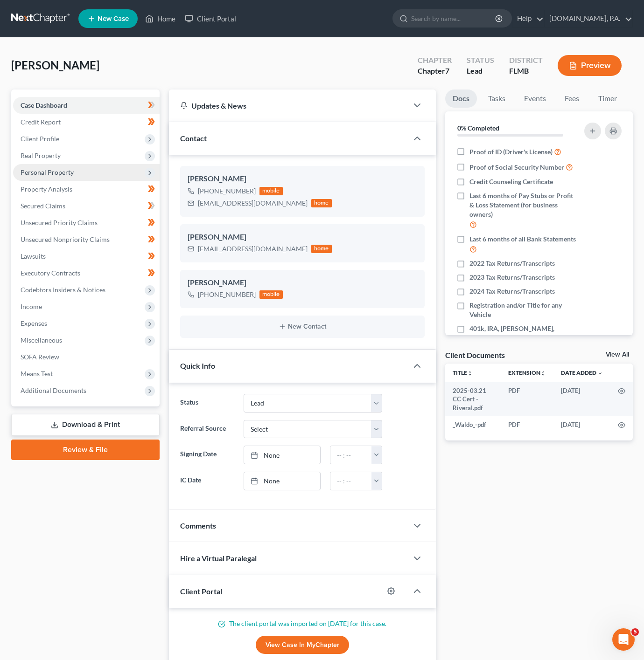 The width and height of the screenshot is (644, 660). What do you see at coordinates (211, 18) in the screenshot?
I see `a: Client Portal` at bounding box center [211, 18].